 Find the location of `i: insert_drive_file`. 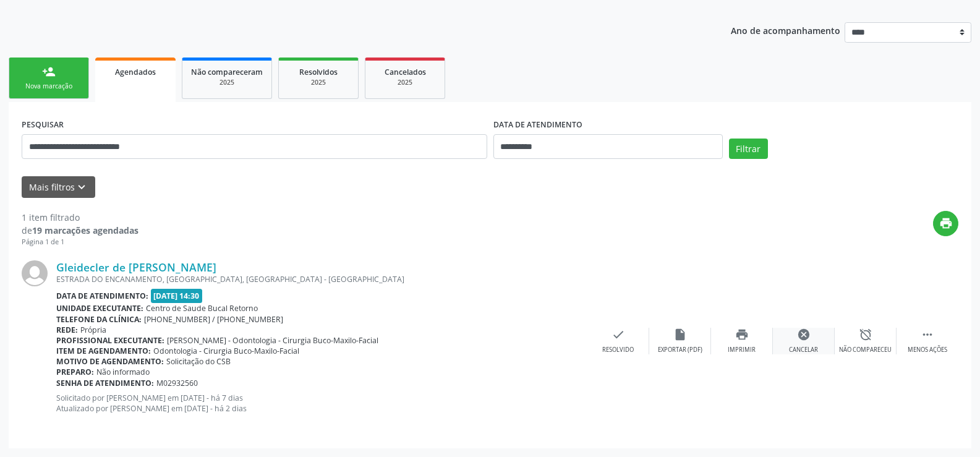

i: insert_drive_file is located at coordinates (680, 335).